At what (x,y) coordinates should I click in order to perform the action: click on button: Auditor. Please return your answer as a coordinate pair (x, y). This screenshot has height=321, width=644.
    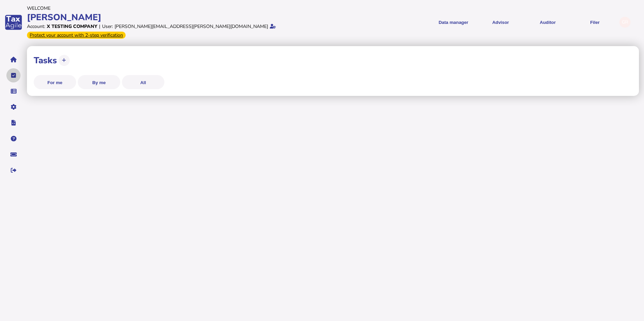
    Looking at the image, I should click on (548, 22).